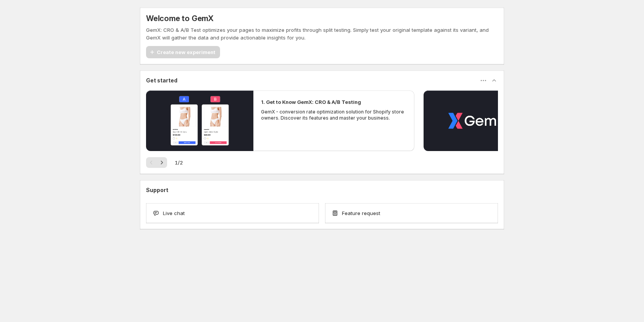  I want to click on p: GemX - conversion rate optimization solution for Shopify store owners. Discover its features and ..., so click(334, 115).